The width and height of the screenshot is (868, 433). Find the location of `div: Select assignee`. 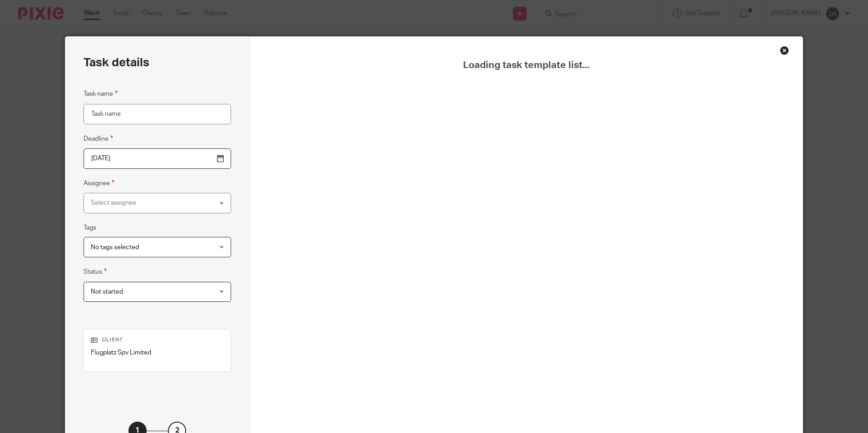

div: Select assignee is located at coordinates (147, 203).